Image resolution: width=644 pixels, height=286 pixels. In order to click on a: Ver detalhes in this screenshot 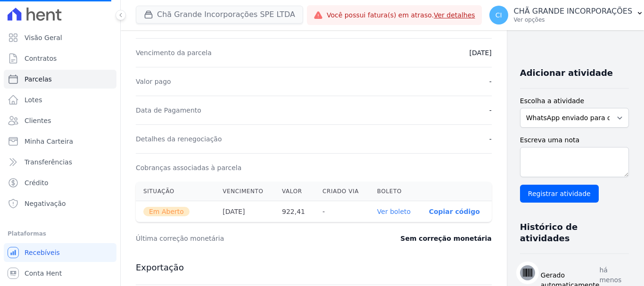, I will do `click(455, 15)`.